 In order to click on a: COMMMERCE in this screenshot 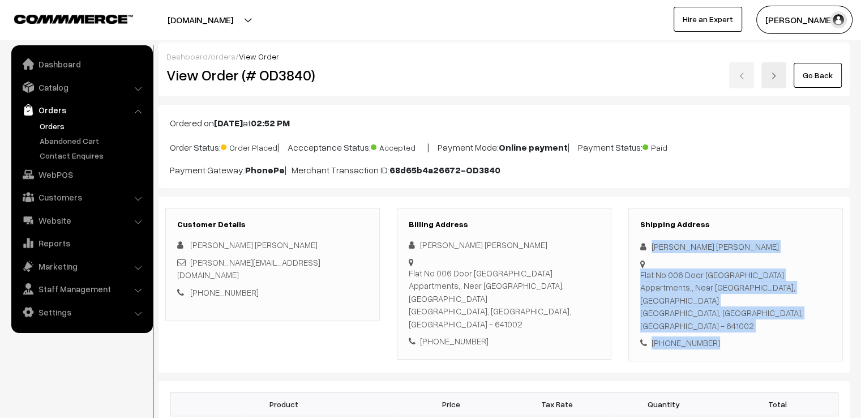, I will do `click(63, 18)`.